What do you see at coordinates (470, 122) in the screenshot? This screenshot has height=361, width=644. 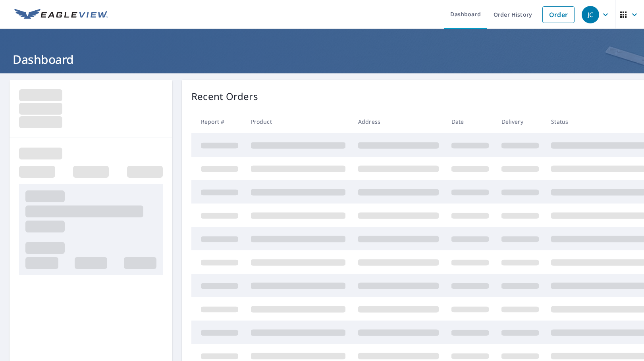 I see `th: Date` at bounding box center [470, 122].